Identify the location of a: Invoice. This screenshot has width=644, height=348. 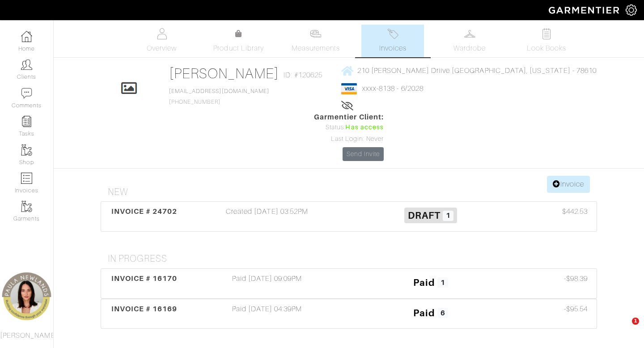
(569, 184).